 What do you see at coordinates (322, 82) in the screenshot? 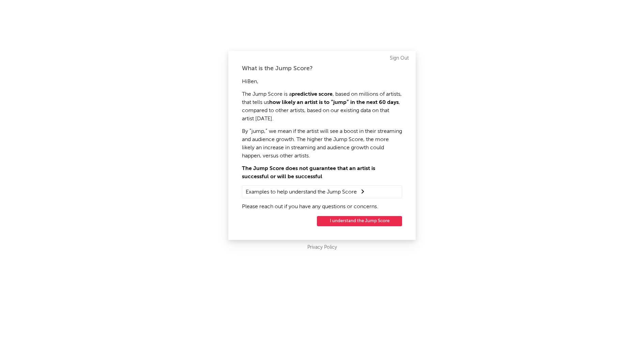
I see `p: Hi Ben ,` at bounding box center [322, 82].